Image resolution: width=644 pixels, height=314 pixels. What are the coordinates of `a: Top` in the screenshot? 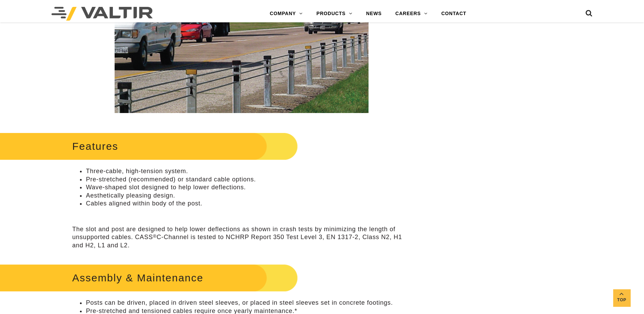 It's located at (622, 298).